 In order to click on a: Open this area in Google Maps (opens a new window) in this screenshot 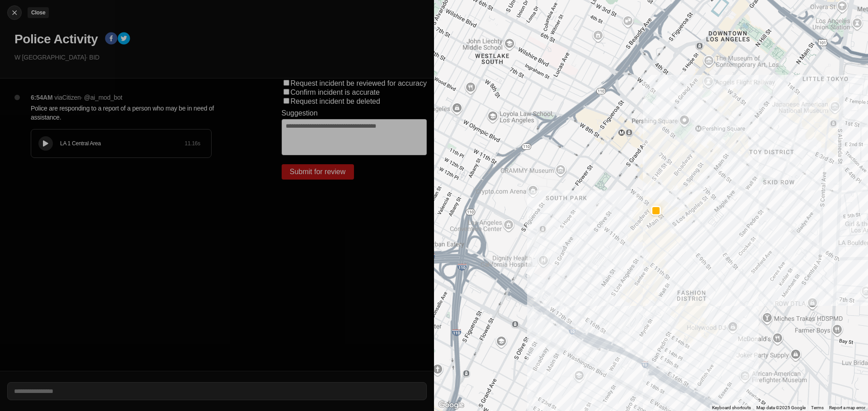, I will do `click(451, 406)`.